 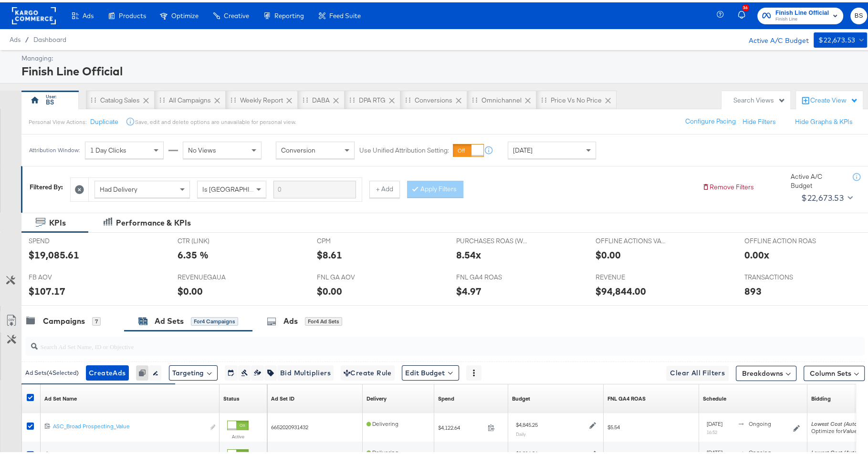 What do you see at coordinates (521, 396) in the screenshot?
I see `a: Shows the current budget of Ad Set.` at bounding box center [521, 396].